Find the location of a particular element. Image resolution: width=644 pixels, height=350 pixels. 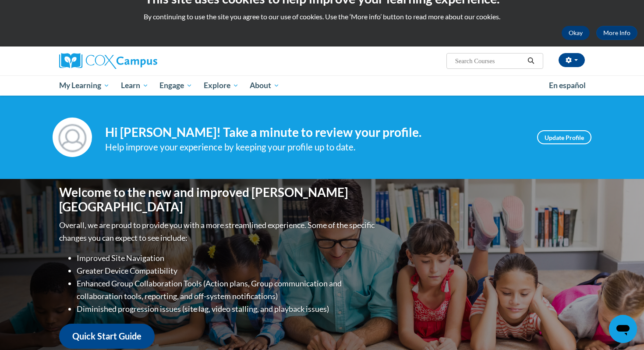

a: Cox Campus is located at coordinates (142, 61).